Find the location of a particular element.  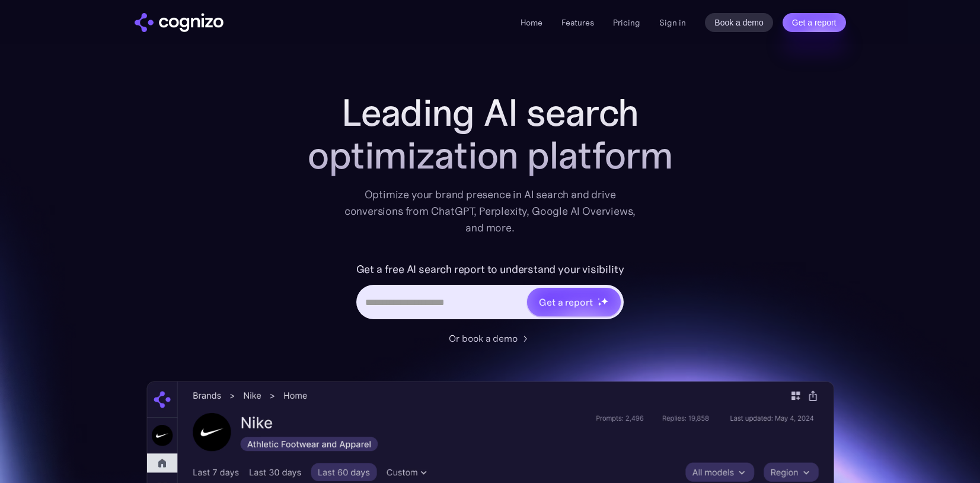

a: Pricing is located at coordinates (627, 23).